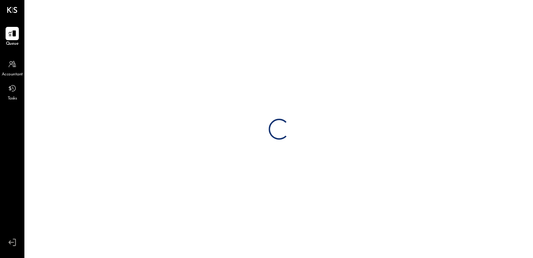 This screenshot has width=533, height=258. Describe the element at coordinates (12, 92) in the screenshot. I see `a: Tasks` at that location.